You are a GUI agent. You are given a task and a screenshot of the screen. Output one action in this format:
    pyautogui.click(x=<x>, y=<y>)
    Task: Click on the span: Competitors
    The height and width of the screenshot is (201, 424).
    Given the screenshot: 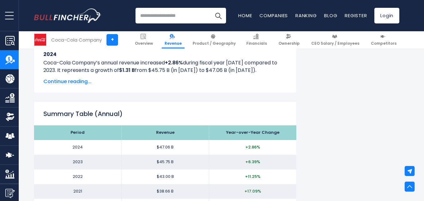 What is the action you would take?
    pyautogui.click(x=384, y=43)
    